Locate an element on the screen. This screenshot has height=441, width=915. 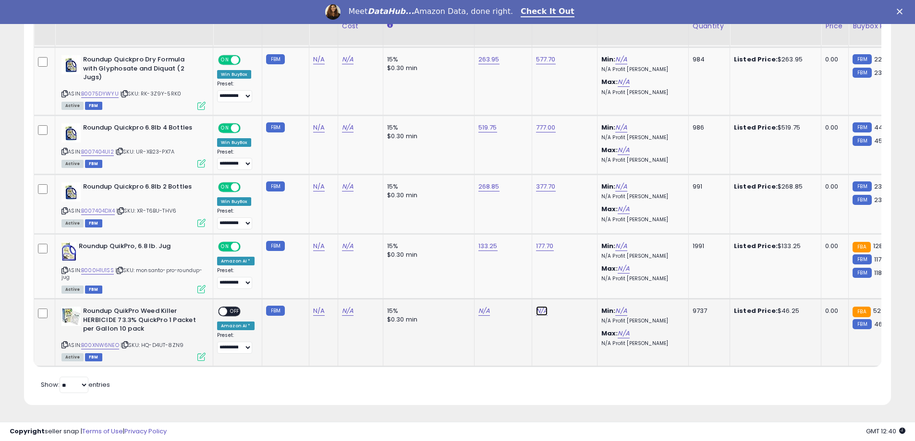
b: Roundup Quickpro 6.8lb 2 Bottles is located at coordinates (141, 188).